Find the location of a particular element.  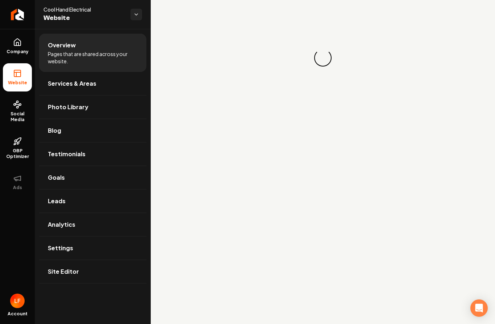

img: Rebolt Logo is located at coordinates (17, 14).